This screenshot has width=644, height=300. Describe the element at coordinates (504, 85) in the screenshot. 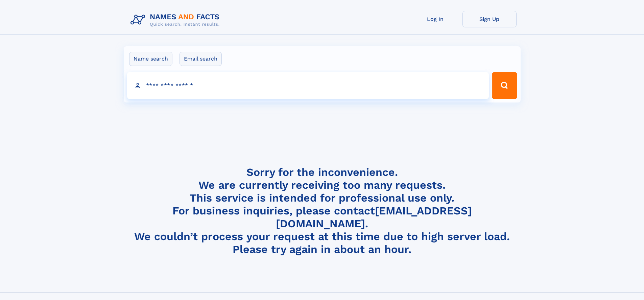

I see `button: Search Button` at that location.